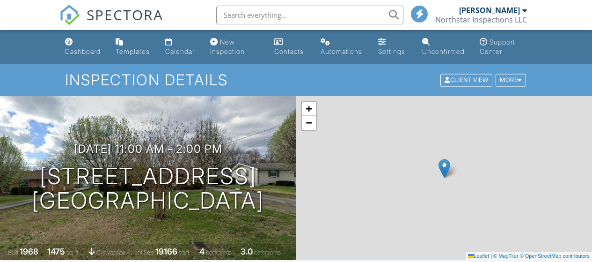 The height and width of the screenshot is (262, 592). I want to click on div: 19166, so click(166, 251).